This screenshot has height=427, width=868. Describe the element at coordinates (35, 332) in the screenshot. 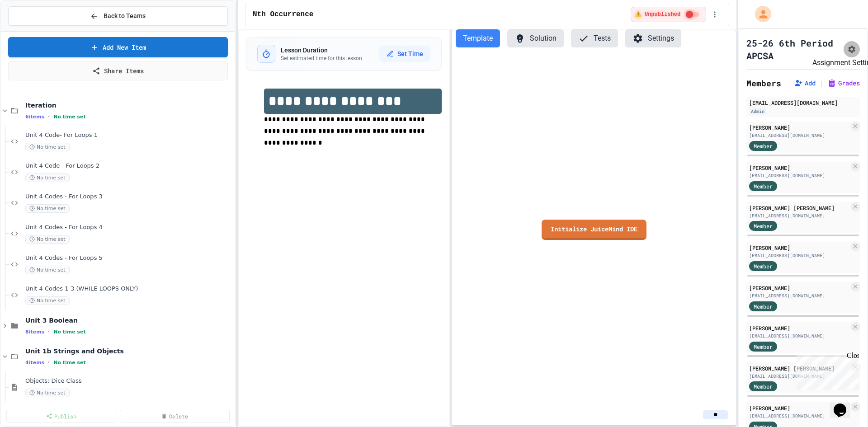

I see `span: 8 items` at that location.